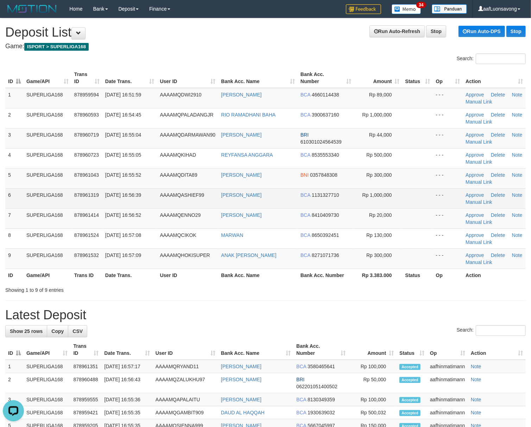 The height and width of the screenshot is (427, 531). Describe the element at coordinates (321, 366) in the screenshot. I see `span: Copy 3580465641 to clipboard` at that location.